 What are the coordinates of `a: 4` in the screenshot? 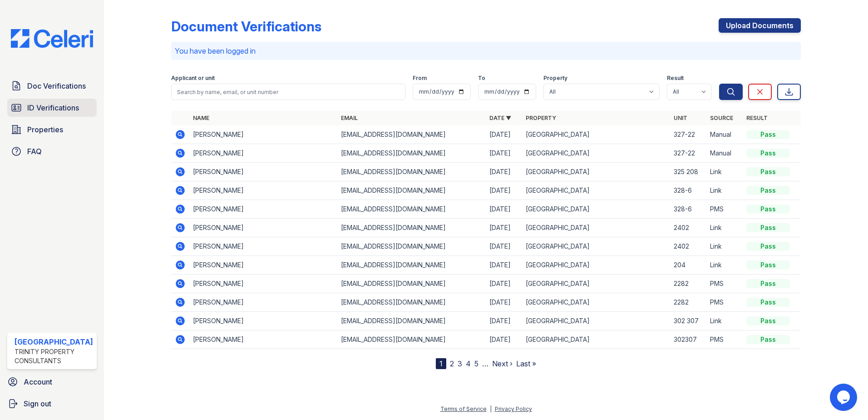 It's located at (468, 364).